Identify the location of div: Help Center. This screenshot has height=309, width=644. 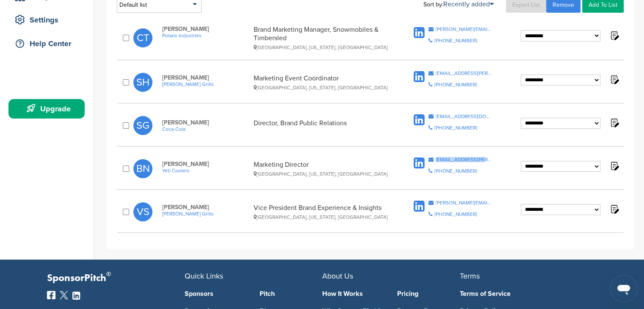
(49, 43).